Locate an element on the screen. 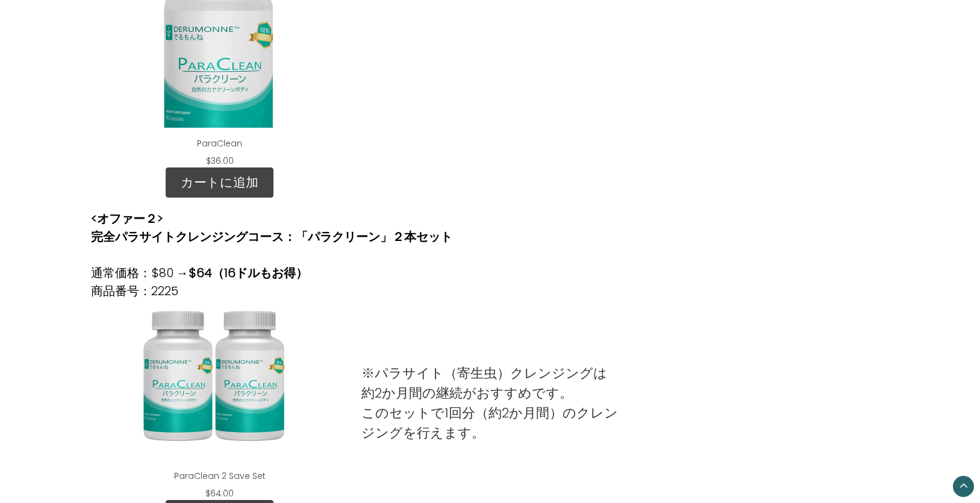 This screenshot has height=503, width=980. p: 通常価格：$80 → 商品番号：2225 is located at coordinates (272, 282).